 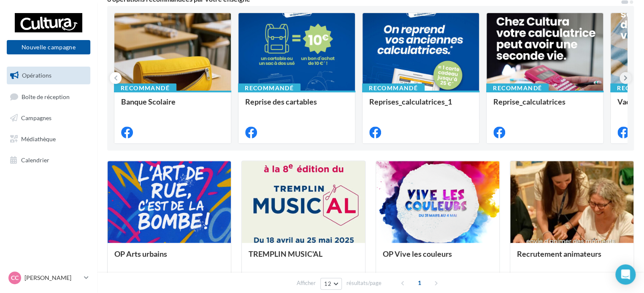 I want to click on span: résultats/page, so click(x=364, y=283).